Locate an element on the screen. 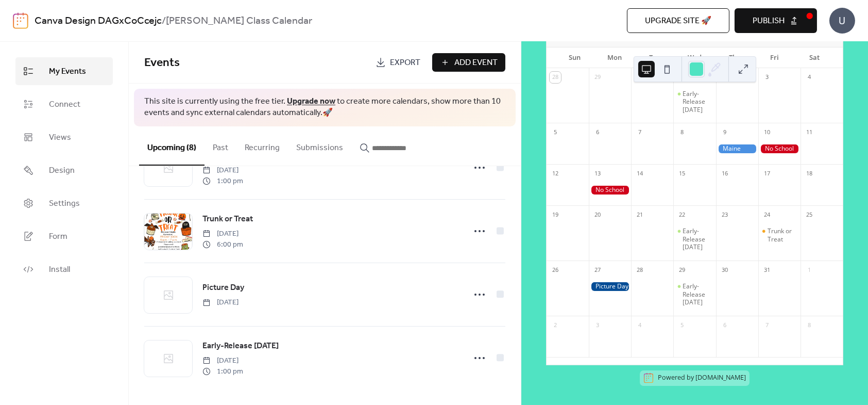 The image size is (868, 405). span: Connect is located at coordinates (64, 105).